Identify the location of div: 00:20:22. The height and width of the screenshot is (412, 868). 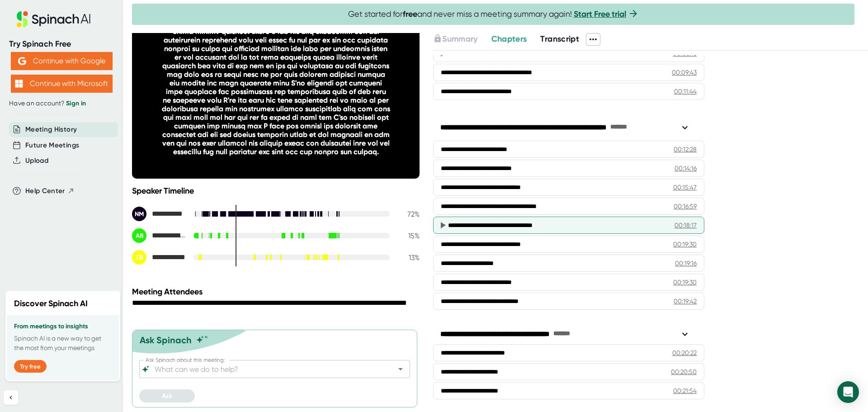
(685, 353).